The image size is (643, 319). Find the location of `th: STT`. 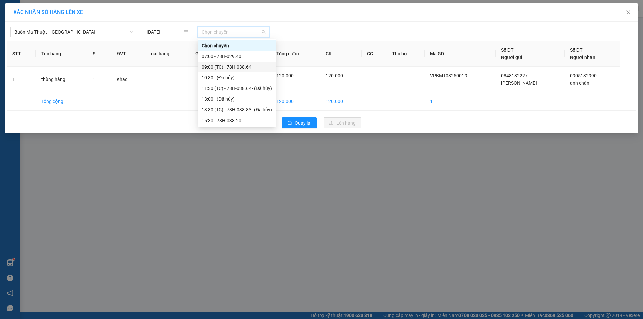

th: STT is located at coordinates (21, 54).